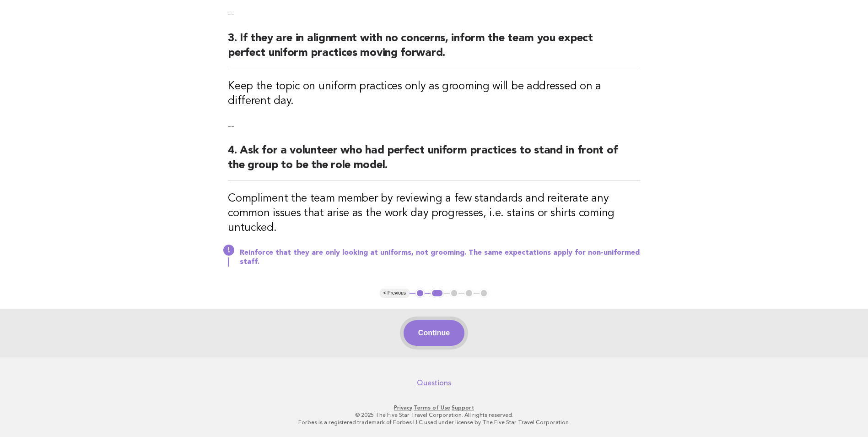  What do you see at coordinates (403, 407) in the screenshot?
I see `a: Privacy` at bounding box center [403, 407].